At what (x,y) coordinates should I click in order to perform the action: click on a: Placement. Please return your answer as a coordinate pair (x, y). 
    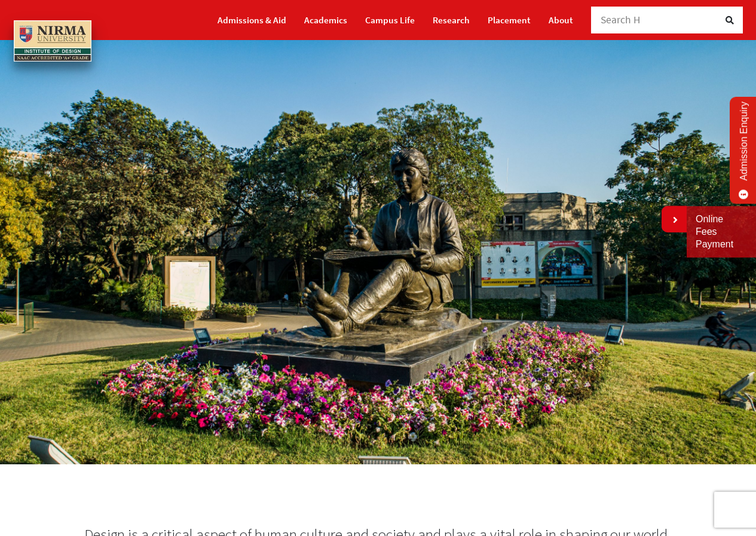
    Looking at the image, I should click on (509, 20).